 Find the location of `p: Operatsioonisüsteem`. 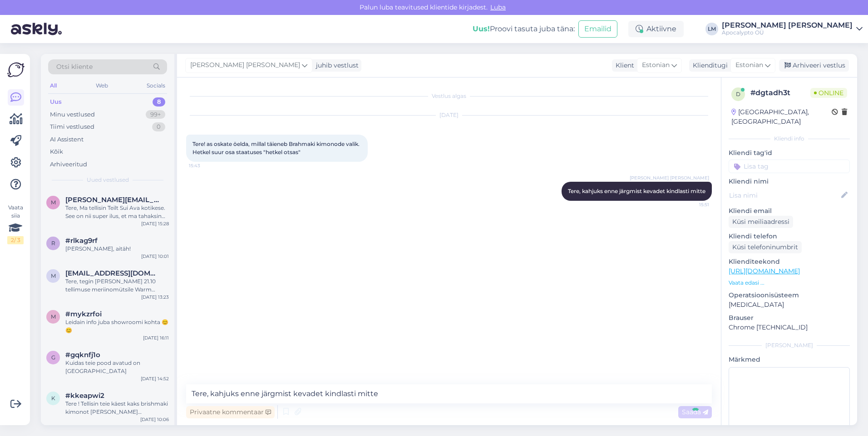

p: Operatsioonisüsteem is located at coordinates (789, 296).